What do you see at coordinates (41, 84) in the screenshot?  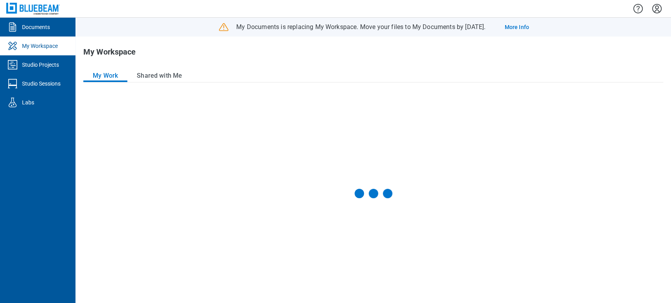 I see `div: Studio Sessions` at bounding box center [41, 84].